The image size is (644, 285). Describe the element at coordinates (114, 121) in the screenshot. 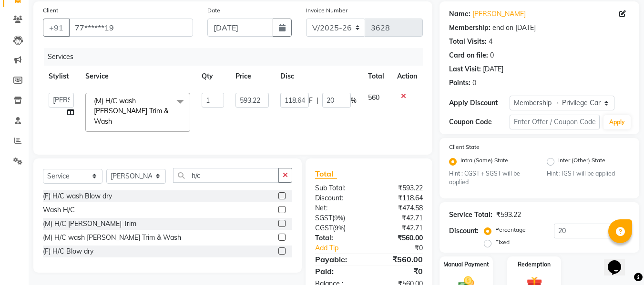

I see `a: x` at that location.